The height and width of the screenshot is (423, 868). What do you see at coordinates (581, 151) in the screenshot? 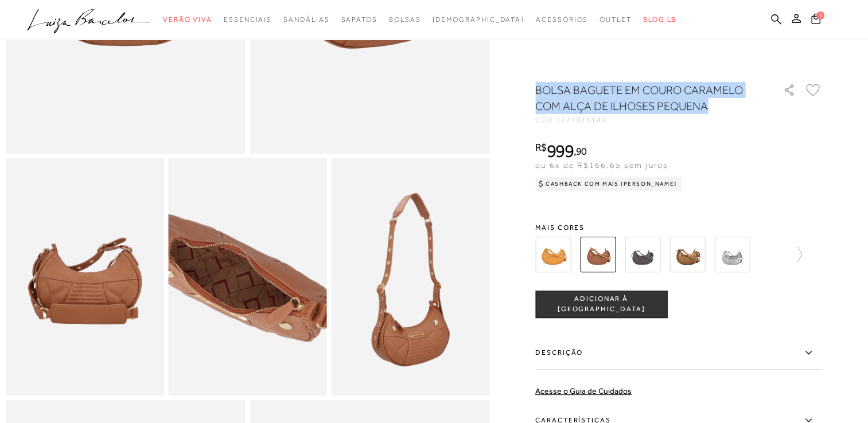
I see `span: 90` at bounding box center [581, 151].